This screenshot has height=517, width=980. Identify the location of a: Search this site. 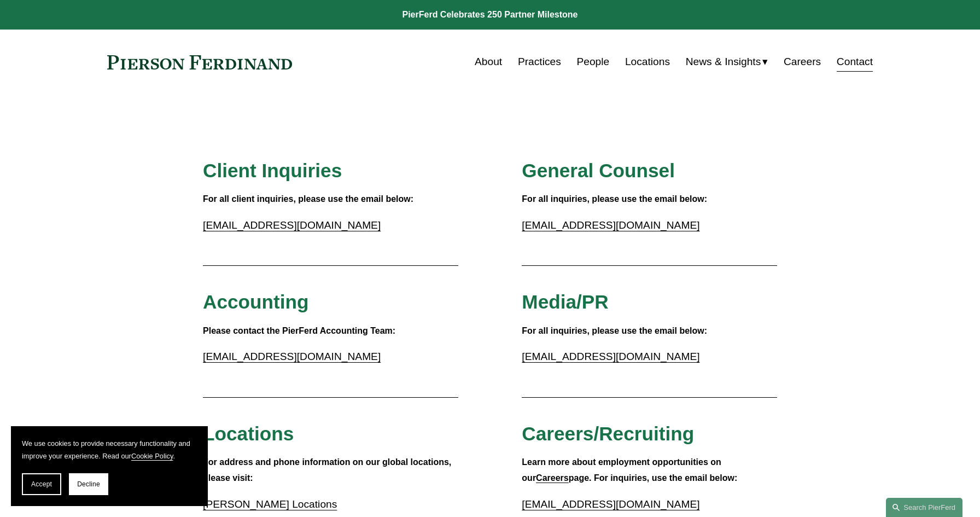
(924, 508).